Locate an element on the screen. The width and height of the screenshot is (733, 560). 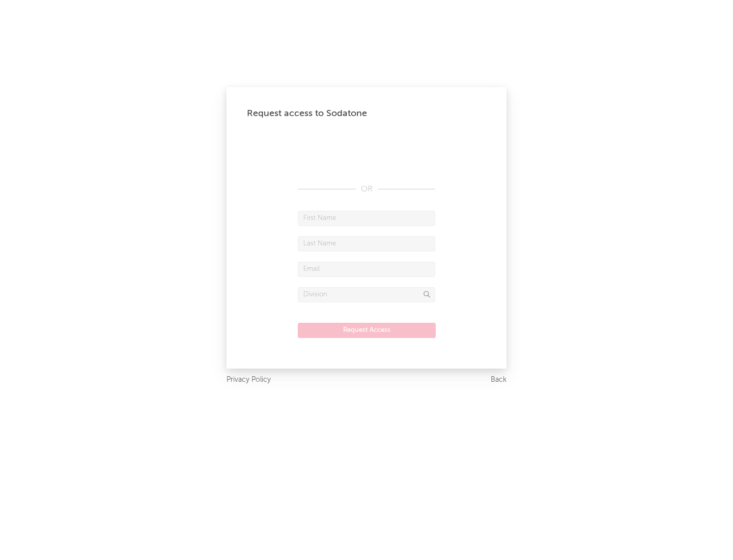
button: Request Access is located at coordinates (367, 330).